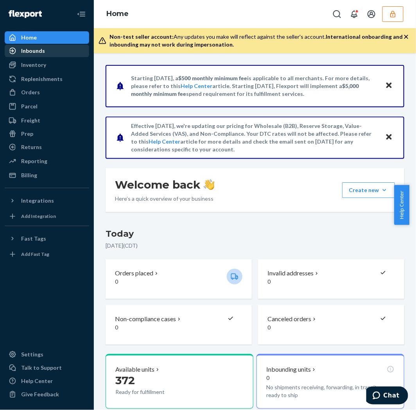 The height and width of the screenshot is (410, 416). What do you see at coordinates (179, 279) in the screenshot?
I see `button: Orders placed 0` at bounding box center [179, 279].